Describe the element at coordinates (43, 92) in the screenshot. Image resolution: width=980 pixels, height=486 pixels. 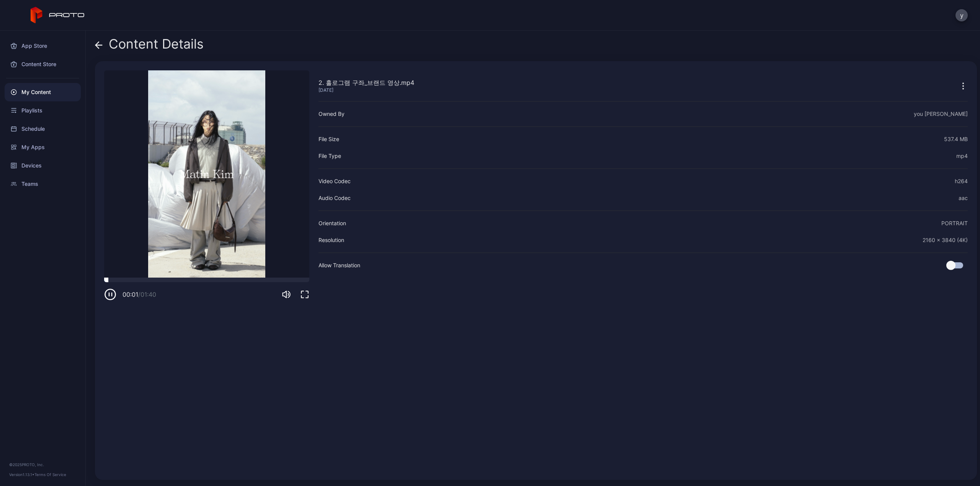
I see `div: My Content` at that location.